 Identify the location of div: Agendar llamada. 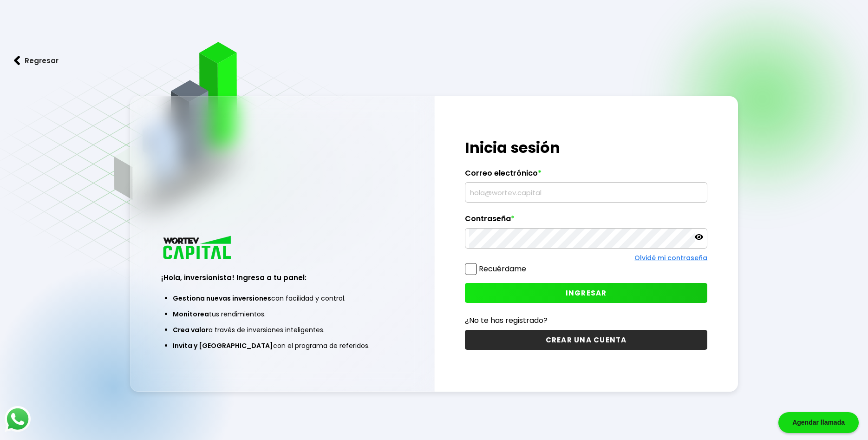
(819, 422).